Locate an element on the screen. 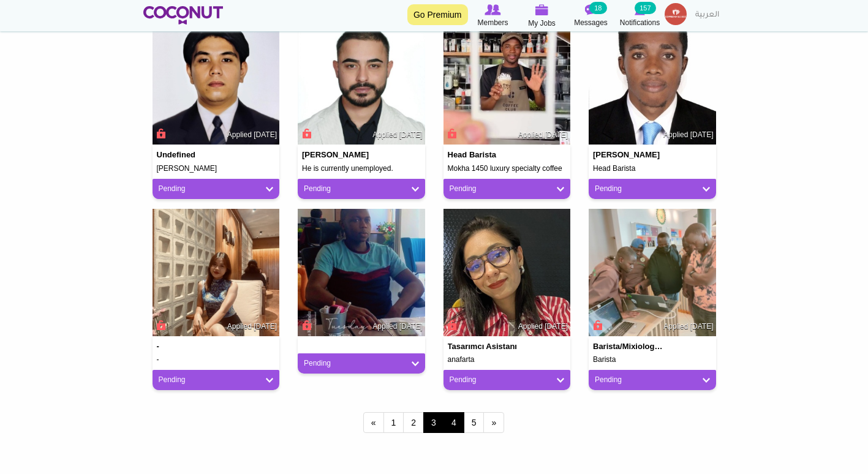  a: 1 is located at coordinates (395, 422).